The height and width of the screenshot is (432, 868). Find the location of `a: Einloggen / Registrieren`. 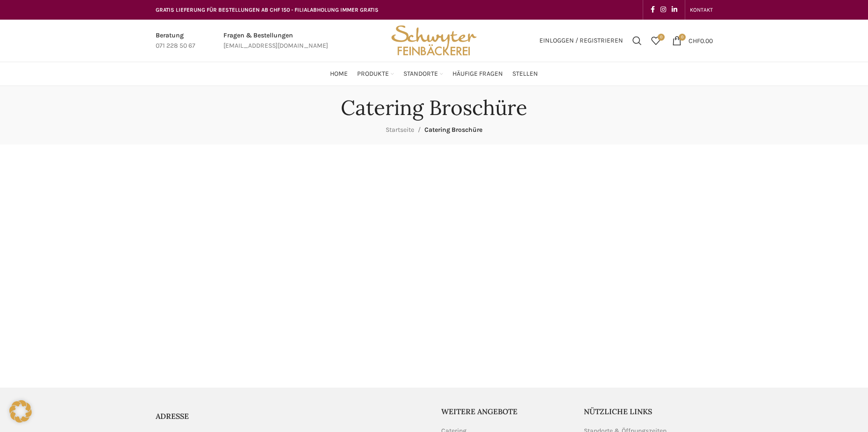

a: Einloggen / Registrieren is located at coordinates (581, 40).